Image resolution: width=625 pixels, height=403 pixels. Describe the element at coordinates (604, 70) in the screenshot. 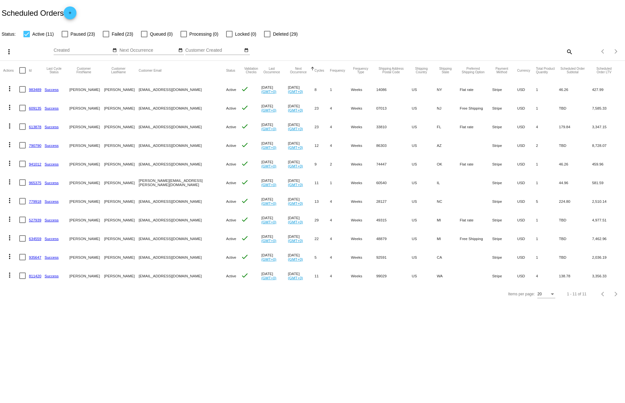

I see `button: Change sorting for LifetimeValue` at that location.